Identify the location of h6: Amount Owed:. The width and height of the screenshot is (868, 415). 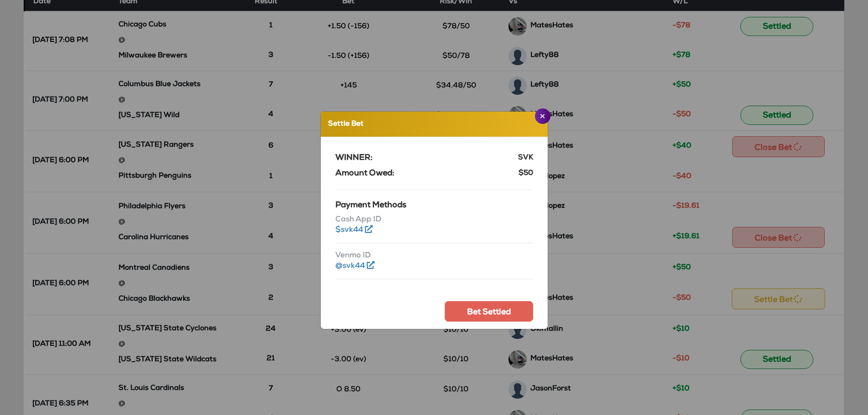
(365, 174).